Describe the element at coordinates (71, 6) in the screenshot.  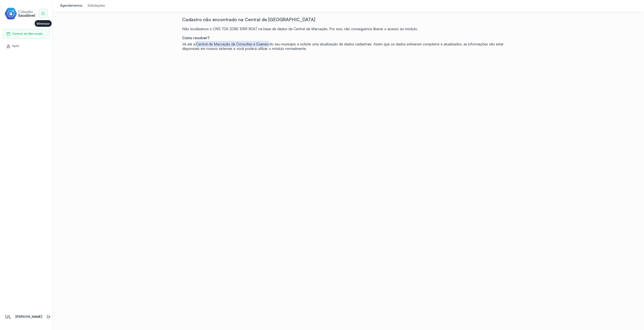
I see `div: Agendamentos` at that location.